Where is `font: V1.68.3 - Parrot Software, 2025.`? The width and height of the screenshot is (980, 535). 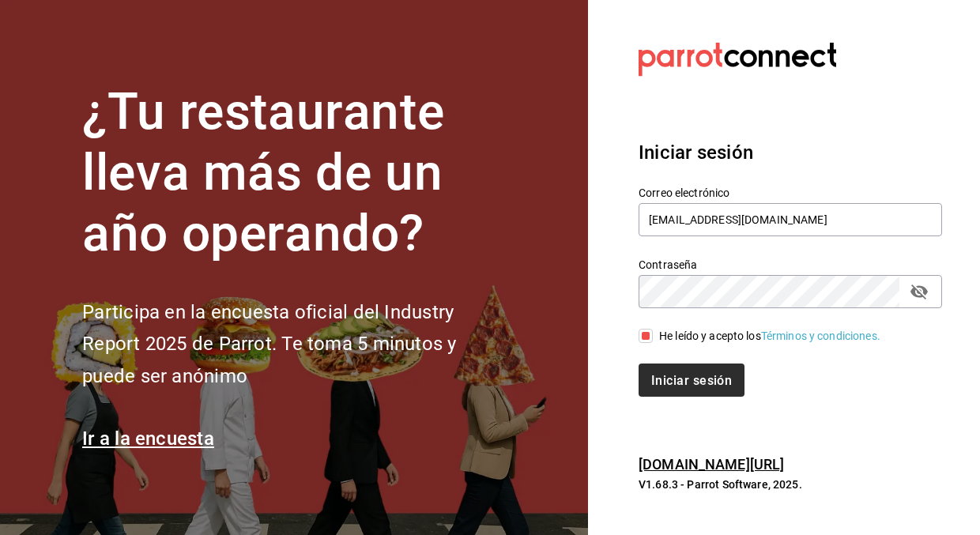 font: V1.68.3 - Parrot Software, 2025. is located at coordinates (720, 484).